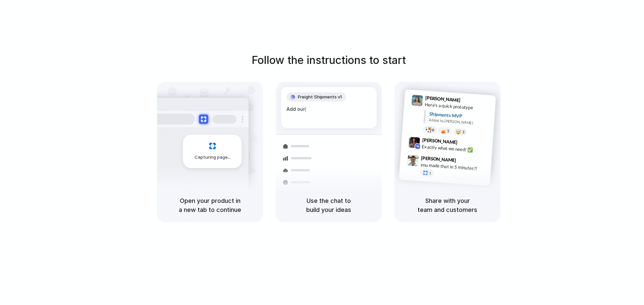 This screenshot has height=305, width=644. I want to click on div: Shipments MVP, so click(460, 116).